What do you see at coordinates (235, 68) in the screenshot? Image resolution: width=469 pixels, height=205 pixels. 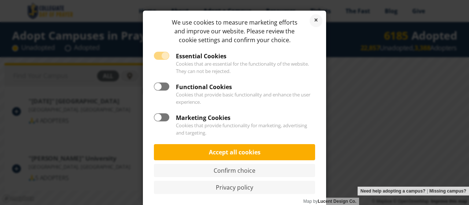 I see `p: Cookies that are essential for the functionality of the website. They can not be rejected.` at bounding box center [235, 68].